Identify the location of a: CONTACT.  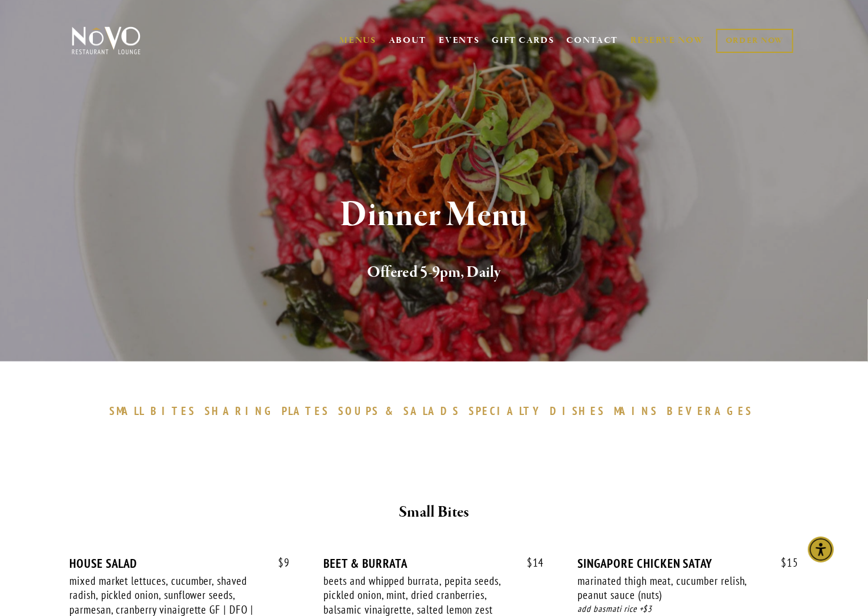
(593, 40).